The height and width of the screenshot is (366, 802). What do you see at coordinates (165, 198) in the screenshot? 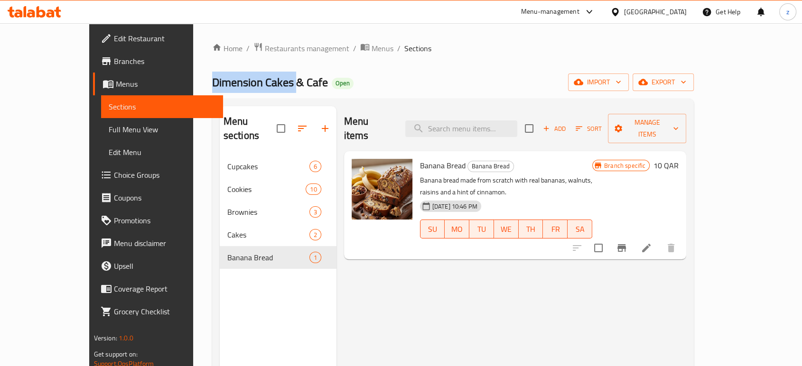
I see `span: Coupons` at bounding box center [165, 198].